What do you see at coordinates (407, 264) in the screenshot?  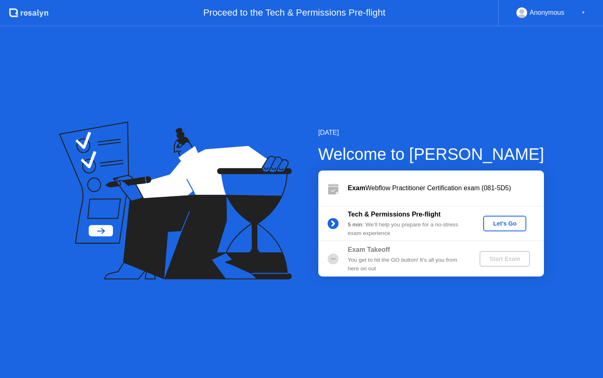 I see `div: You get to hit the GO button! It’s all you from here on out` at bounding box center [407, 264].